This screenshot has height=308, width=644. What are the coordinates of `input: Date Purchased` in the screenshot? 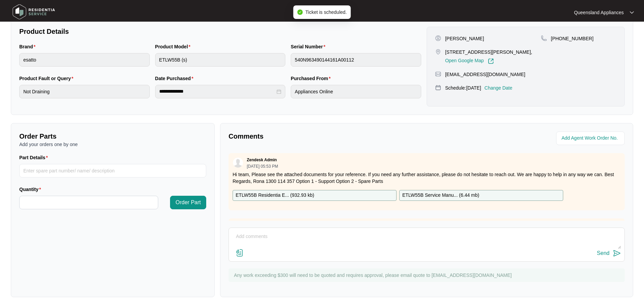 It's located at (217, 91).